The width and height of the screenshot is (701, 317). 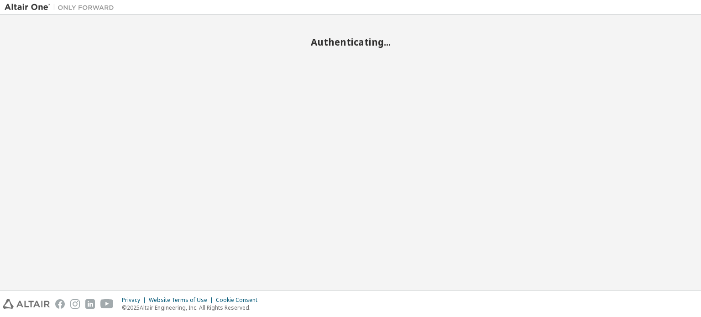 I want to click on div: Website Terms of Use, so click(x=182, y=300).